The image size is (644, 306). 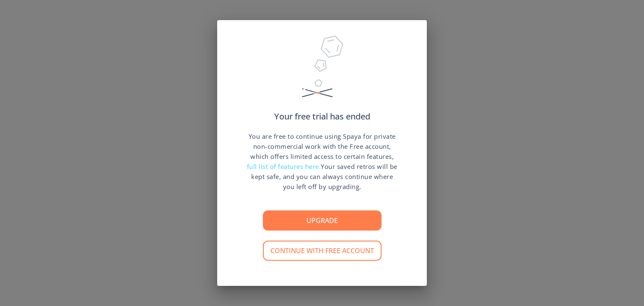 What do you see at coordinates (283, 166) in the screenshot?
I see `span: full list of features here.` at bounding box center [283, 166].